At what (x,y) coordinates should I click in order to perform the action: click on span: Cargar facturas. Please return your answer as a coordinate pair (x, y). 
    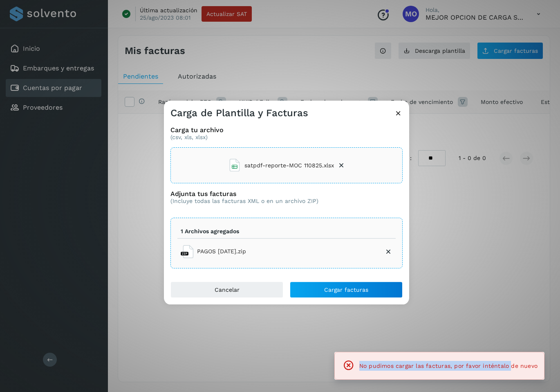
    Looking at the image, I should click on (347, 290).